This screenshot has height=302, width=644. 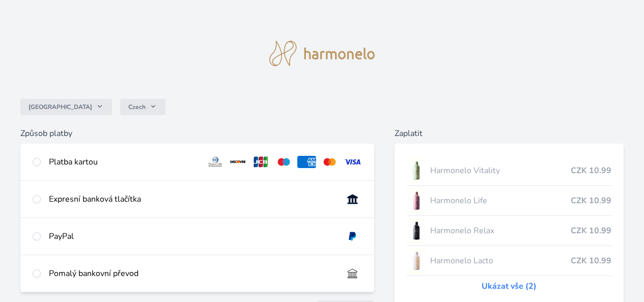 What do you see at coordinates (500, 261) in the screenshot?
I see `span: Harmonelo Lacto` at bounding box center [500, 261].